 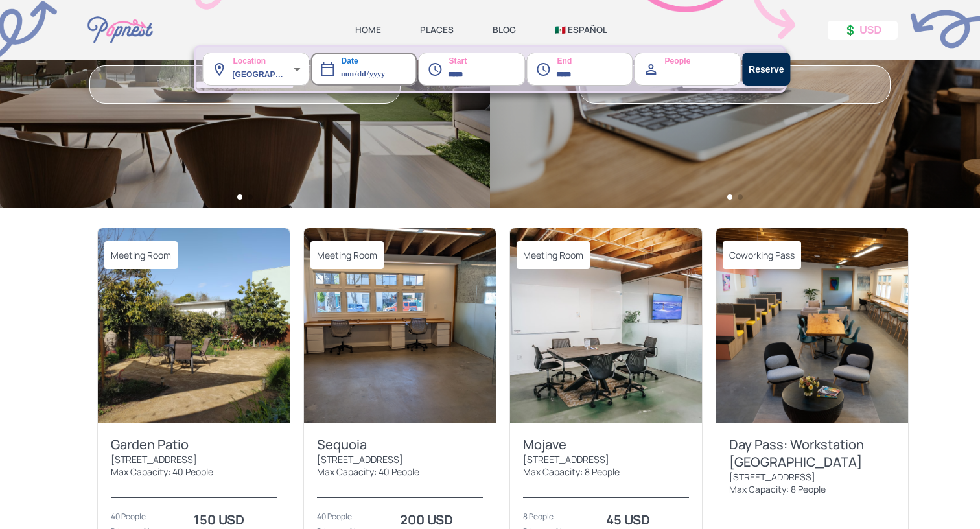 What do you see at coordinates (446, 56) in the screenshot?
I see `label: Start` at bounding box center [446, 56].